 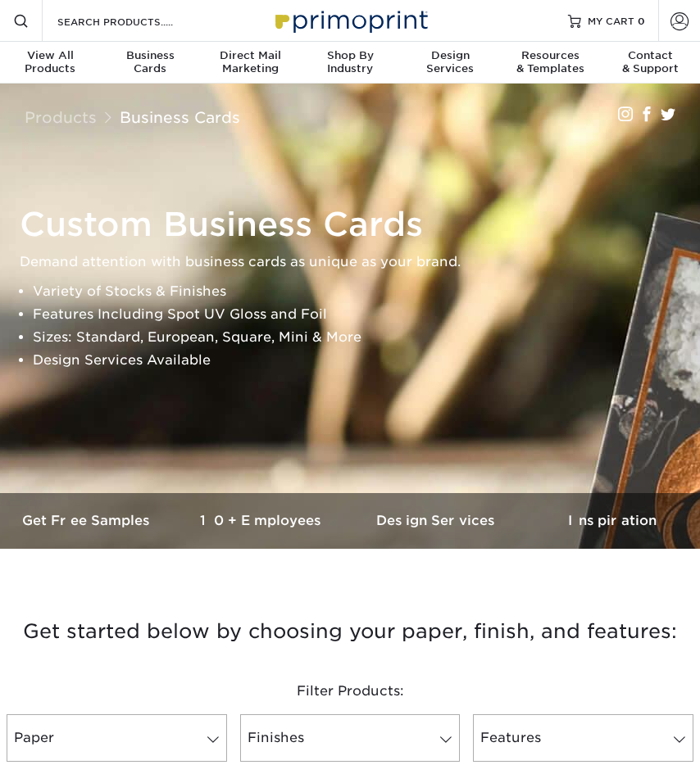 What do you see at coordinates (449, 63) in the screenshot?
I see `a: DesignServices` at bounding box center [449, 63].